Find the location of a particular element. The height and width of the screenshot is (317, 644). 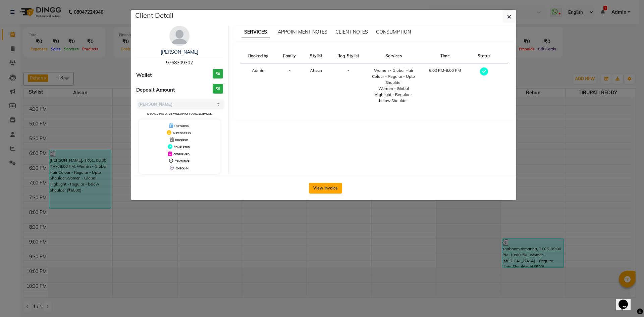

th: Status is located at coordinates (484, 56).